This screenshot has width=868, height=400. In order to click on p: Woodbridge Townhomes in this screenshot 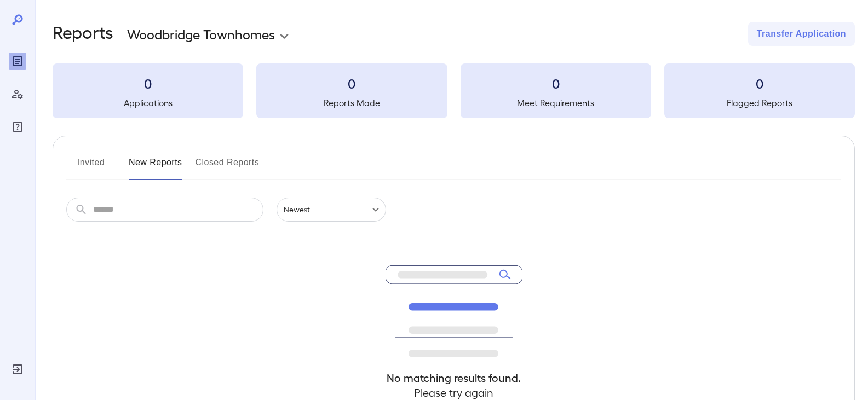, I will do `click(201, 34)`.